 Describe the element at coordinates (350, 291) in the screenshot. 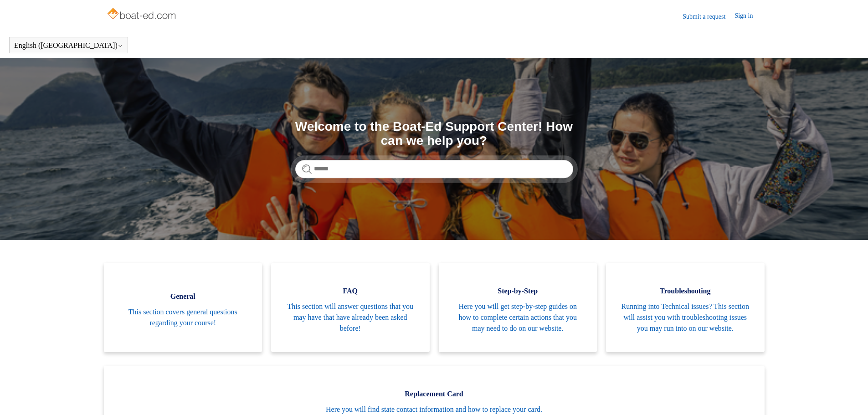

I see `span: FAQ` at that location.